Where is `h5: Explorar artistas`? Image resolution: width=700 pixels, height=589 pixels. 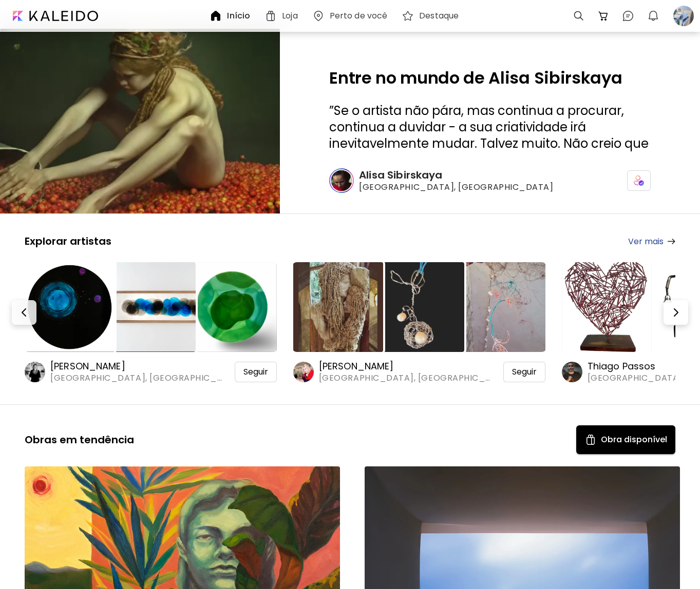 h5: Explorar artistas is located at coordinates (68, 241).